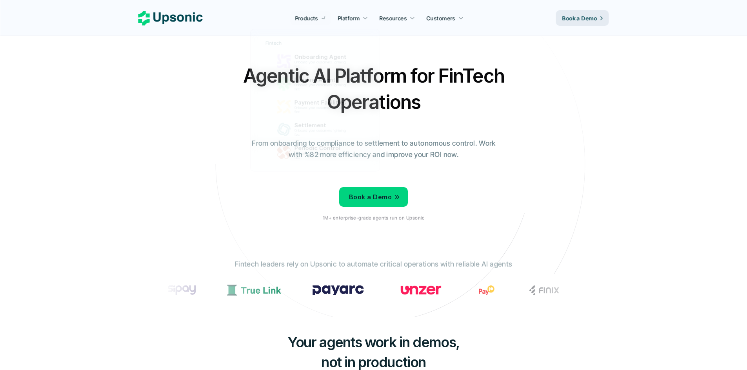  Describe the element at coordinates (393, 18) in the screenshot. I see `p: Resources` at that location.